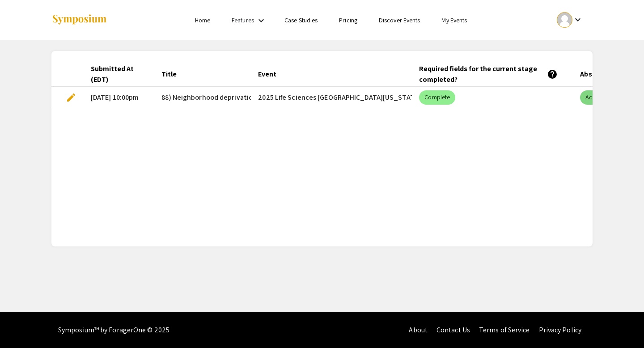 The image size is (644, 348). I want to click on a: About, so click(418, 330).